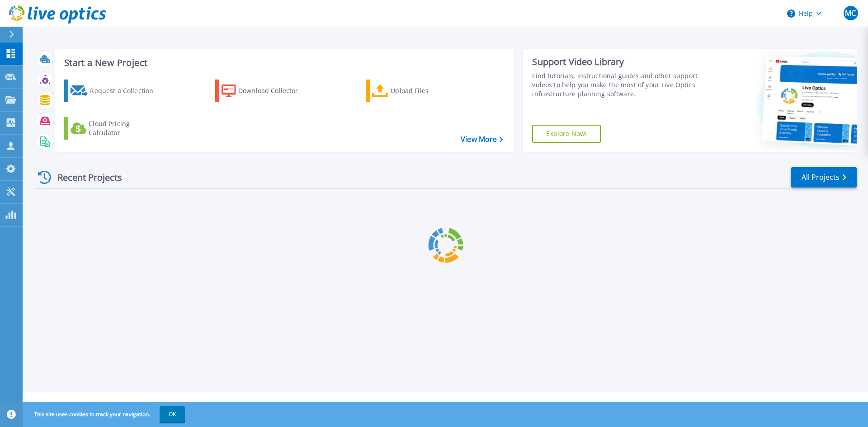 This screenshot has width=868, height=427. I want to click on a: All Projects, so click(823, 178).